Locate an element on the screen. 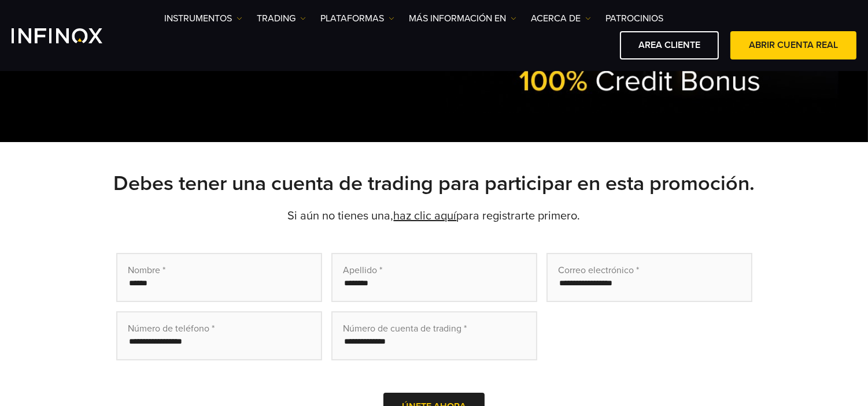 This screenshot has height=406, width=868. a: Instrumentos is located at coordinates (203, 18).